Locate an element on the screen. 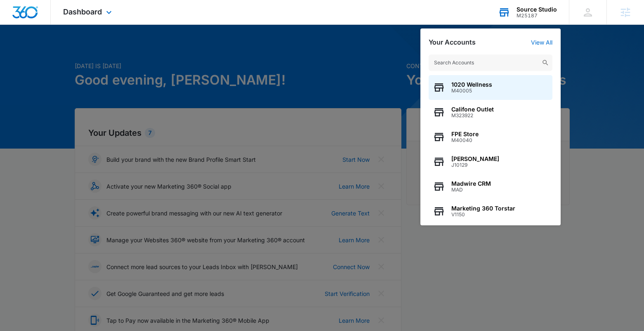  span: Madwire CRM is located at coordinates (471, 184).